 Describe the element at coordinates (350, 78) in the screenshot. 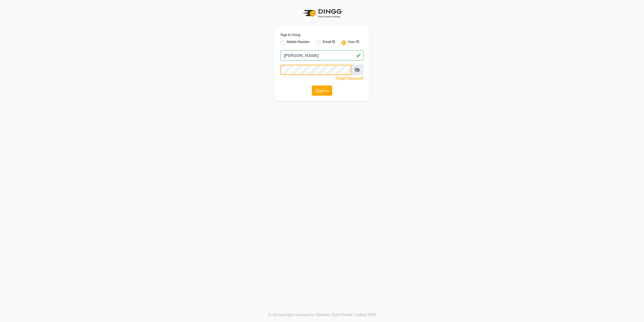

I see `a: Forgot Password?` at that location.